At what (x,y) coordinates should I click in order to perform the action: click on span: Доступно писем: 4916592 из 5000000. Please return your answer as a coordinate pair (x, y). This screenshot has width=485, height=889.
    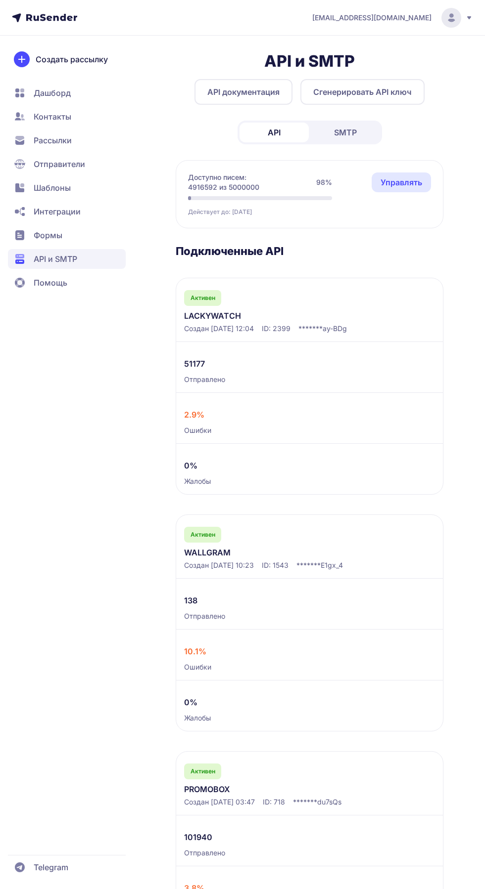
    Looking at the image, I should click on (248, 182).